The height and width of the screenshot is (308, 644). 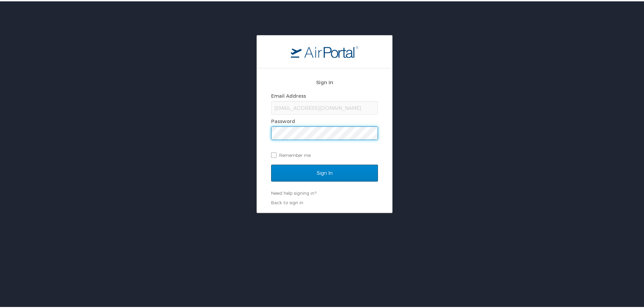 I want to click on label: Remember me, so click(x=325, y=154).